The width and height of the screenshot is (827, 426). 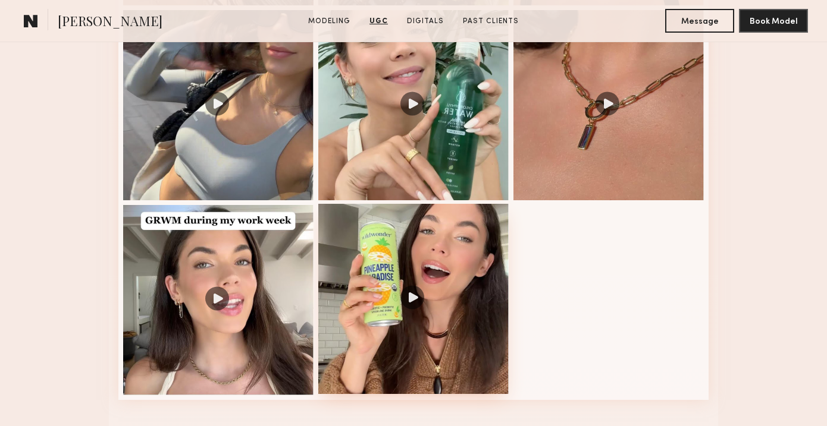 I want to click on a: Past Clients, so click(x=491, y=21).